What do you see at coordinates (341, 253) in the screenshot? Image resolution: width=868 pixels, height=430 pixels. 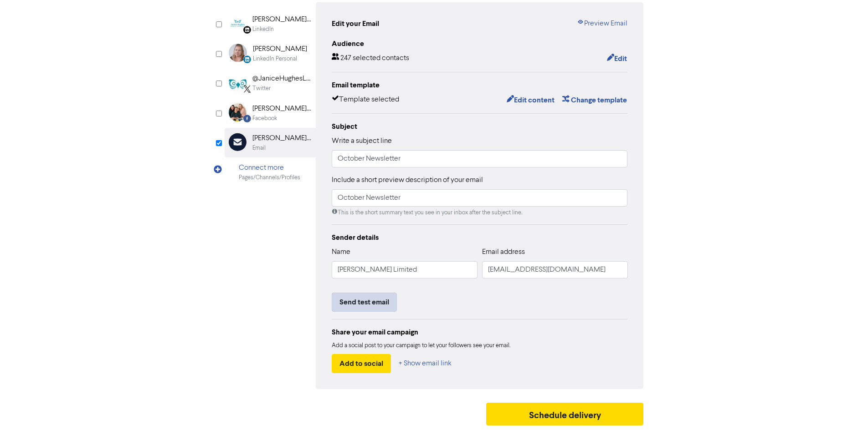 I see `label: Name` at bounding box center [341, 253].